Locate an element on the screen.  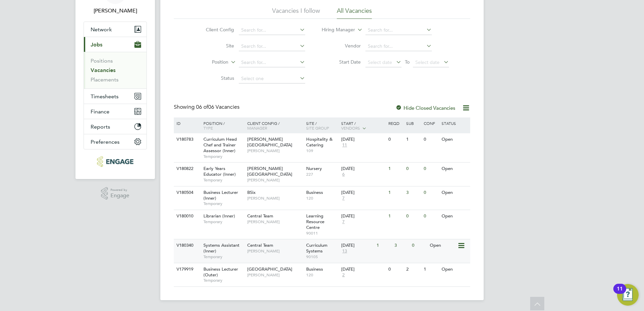
div: V179919 is located at coordinates (186, 269).